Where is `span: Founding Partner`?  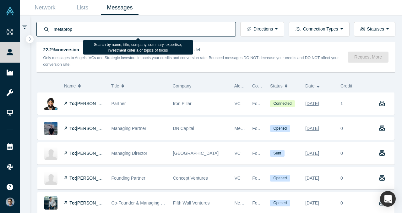 span: Founding Partner is located at coordinates (129, 178).